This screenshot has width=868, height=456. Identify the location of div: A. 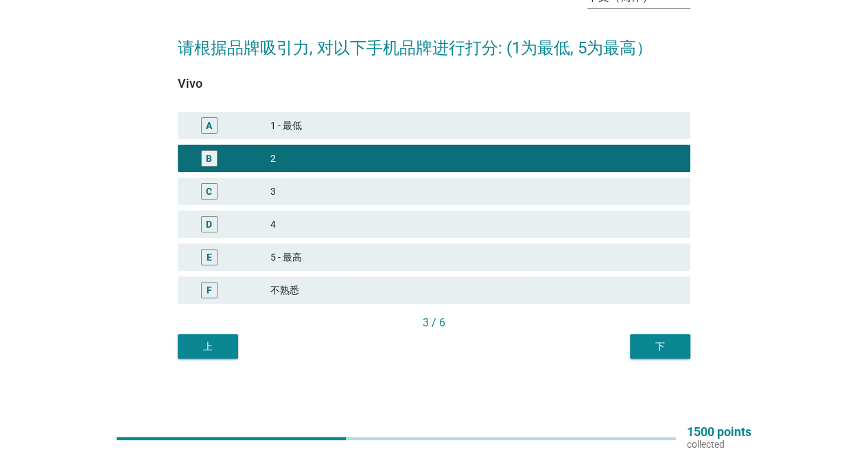
(208, 126).